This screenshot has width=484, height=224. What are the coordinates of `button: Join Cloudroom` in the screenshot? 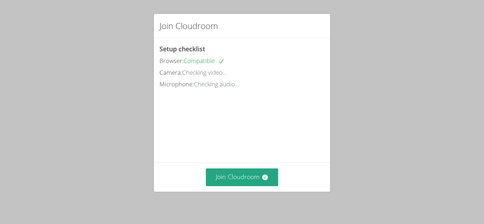 It's located at (242, 177).